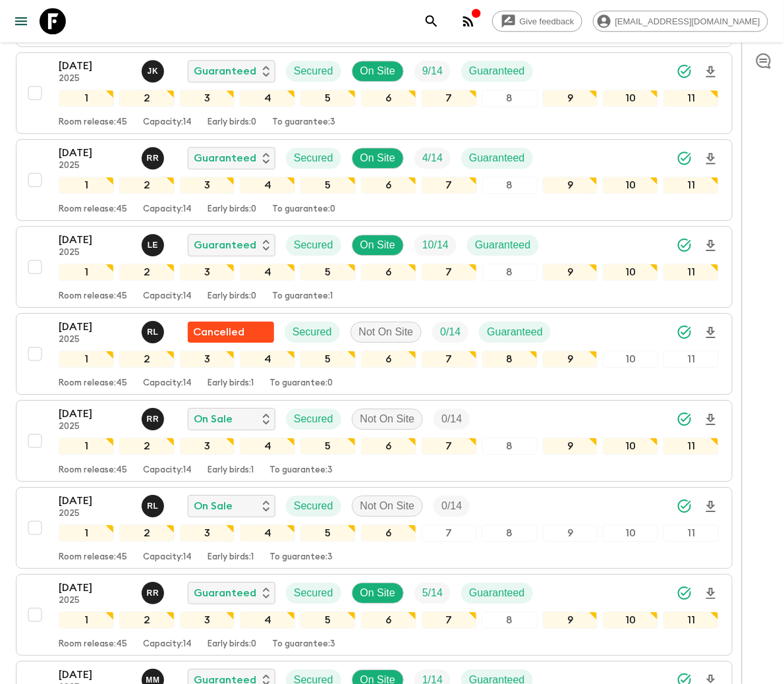 This screenshot has width=784, height=684. I want to click on p: J K, so click(153, 71).